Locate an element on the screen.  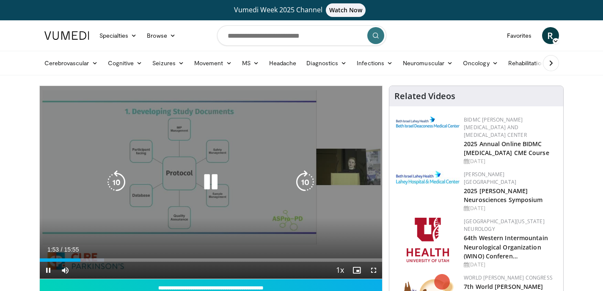
img: f6362829-b0a3-407d-a044-59546adfd345.png.150x105_q85_autocrop_double_scale_upscale_version-0.2.png is located at coordinates (428, 240).